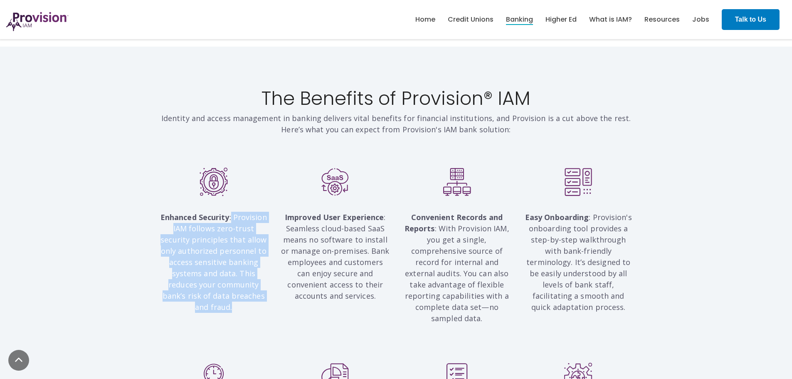  What do you see at coordinates (610, 20) in the screenshot?
I see `a: What is IAM?` at bounding box center [610, 20].